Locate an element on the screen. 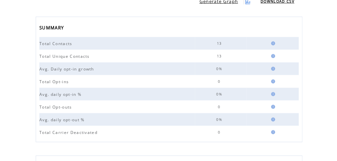 This screenshot has width=337, height=161. span: Total Opt-outs is located at coordinates (56, 107).